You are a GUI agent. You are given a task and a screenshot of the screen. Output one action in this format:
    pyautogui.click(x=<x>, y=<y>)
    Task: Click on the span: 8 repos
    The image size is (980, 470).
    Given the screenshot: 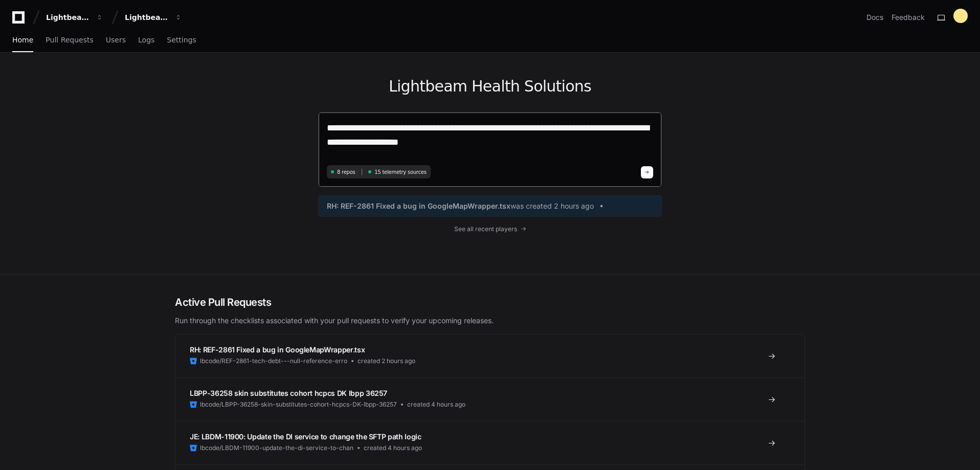 What is the action you would take?
    pyautogui.click(x=346, y=172)
    